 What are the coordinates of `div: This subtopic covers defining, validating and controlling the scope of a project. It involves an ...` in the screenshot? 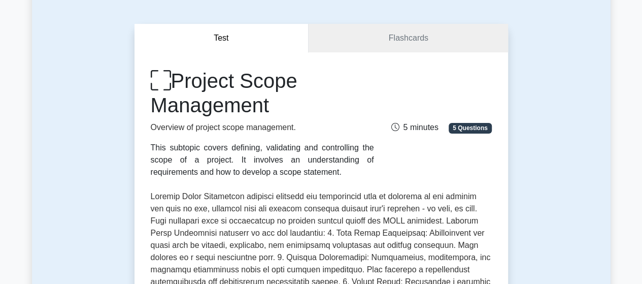 It's located at (262, 160).